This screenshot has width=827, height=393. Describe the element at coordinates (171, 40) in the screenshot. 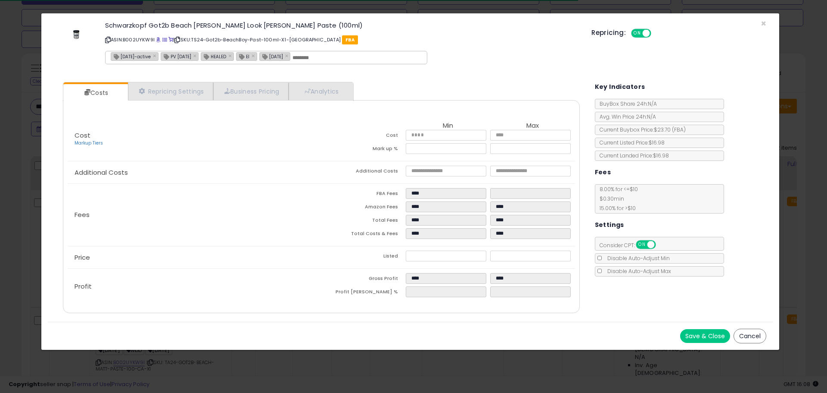

I see `a: Your listing only` at that location.